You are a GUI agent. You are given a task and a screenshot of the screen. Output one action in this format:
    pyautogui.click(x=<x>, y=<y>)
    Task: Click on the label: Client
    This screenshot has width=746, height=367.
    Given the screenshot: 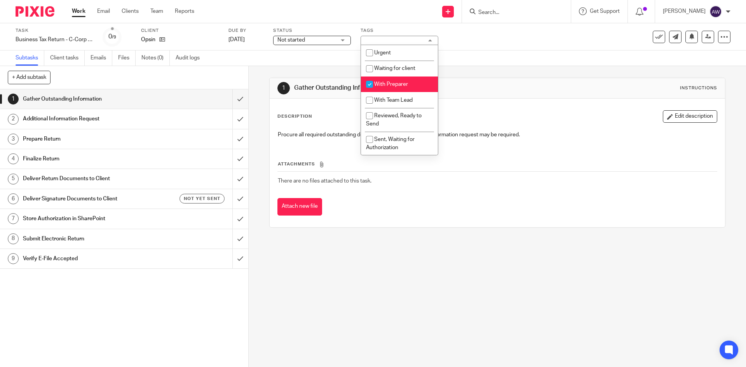 What is the action you would take?
    pyautogui.click(x=180, y=31)
    